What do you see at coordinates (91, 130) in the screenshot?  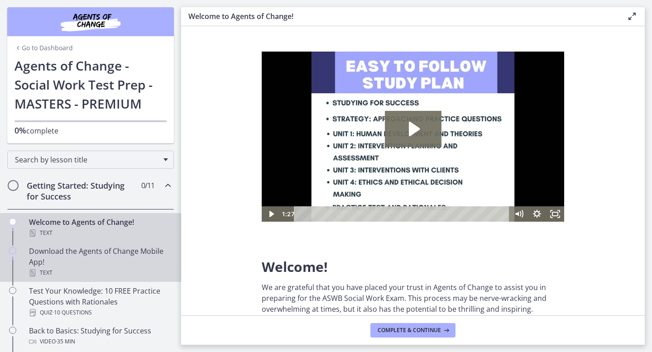 I see `p: complete` at bounding box center [91, 130].